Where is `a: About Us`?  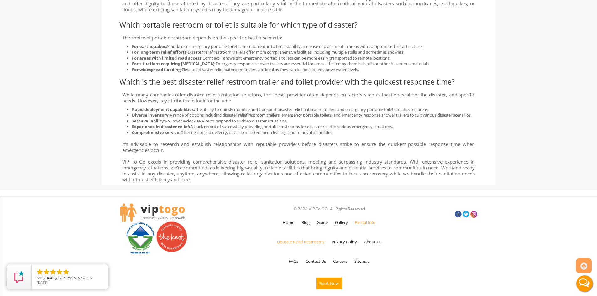
a: About Us is located at coordinates (373, 242).